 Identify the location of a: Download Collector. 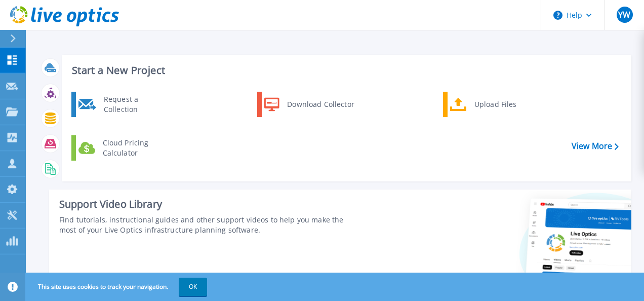
(309, 105).